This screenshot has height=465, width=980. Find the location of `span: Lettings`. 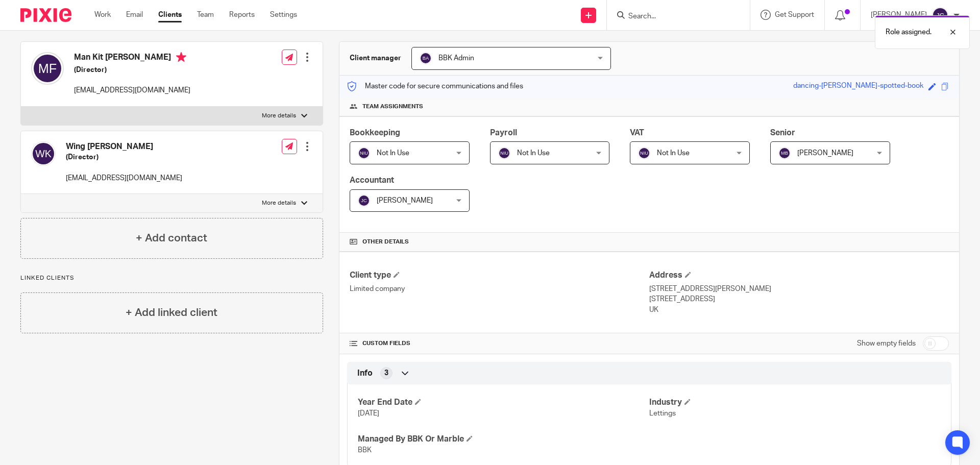

span: Lettings is located at coordinates (662, 414).